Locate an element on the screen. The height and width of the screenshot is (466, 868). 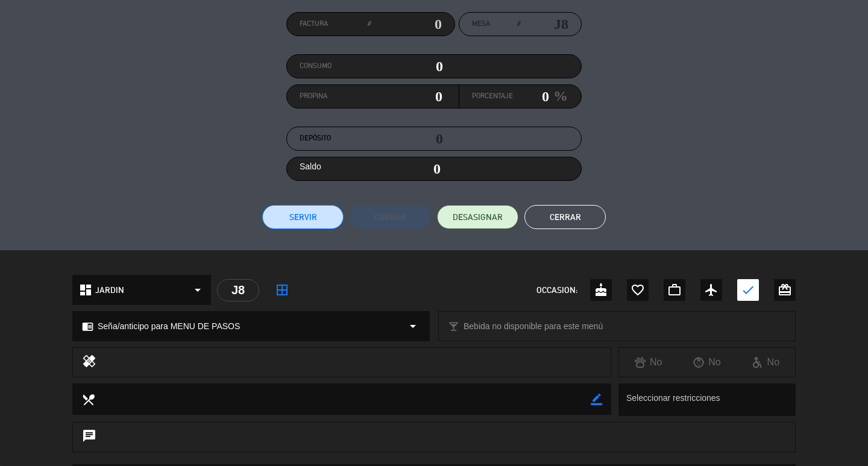
span: Mesa is located at coordinates (481, 24).